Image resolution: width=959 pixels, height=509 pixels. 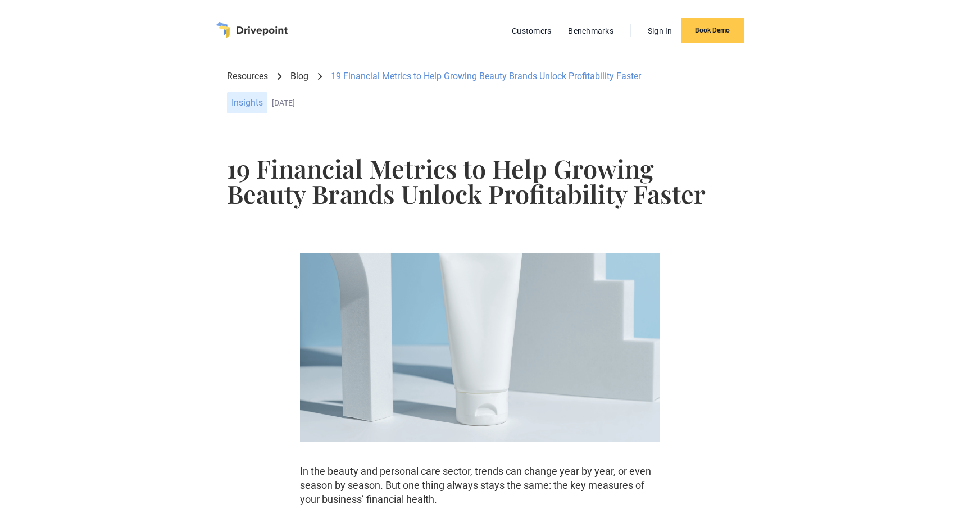 What do you see at coordinates (479, 181) in the screenshot?
I see `h1: 19 Financial Metrics to Help Growing Beauty Brands Unlock Profitability Faster` at bounding box center [479, 181].